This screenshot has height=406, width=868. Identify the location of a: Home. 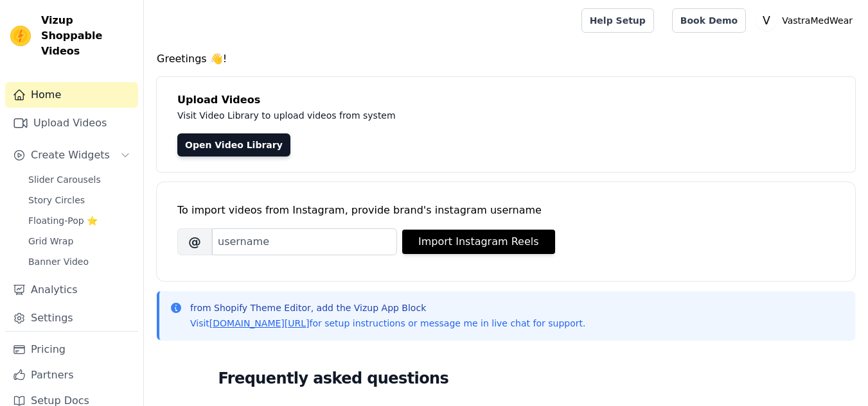
(71, 95).